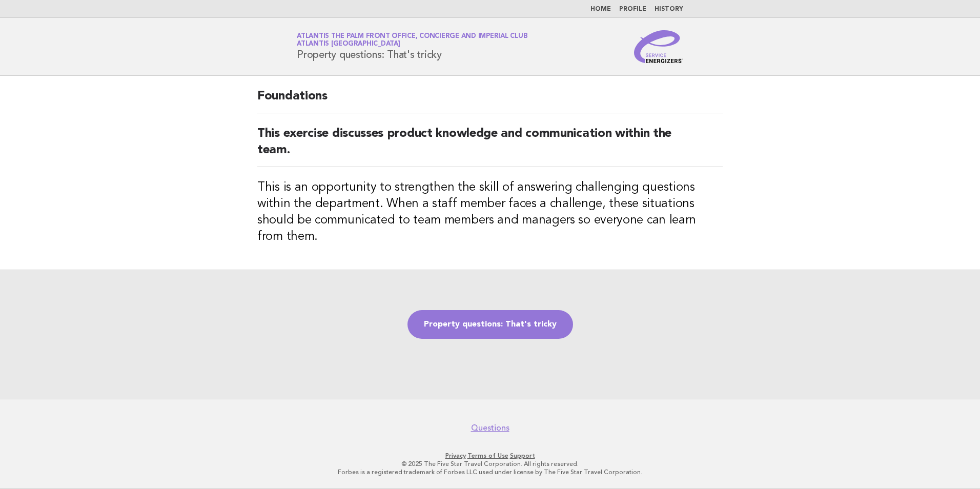  What do you see at coordinates (490, 428) in the screenshot?
I see `a: Questions` at bounding box center [490, 428].